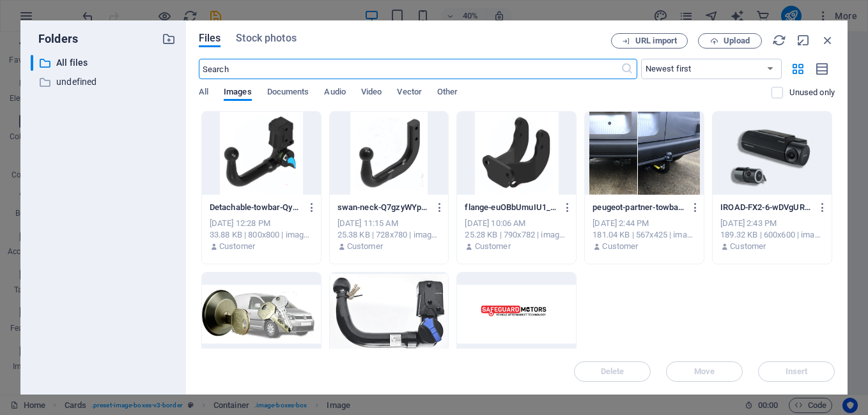  What do you see at coordinates (803, 40) in the screenshot?
I see `i: Minimize` at bounding box center [803, 40].